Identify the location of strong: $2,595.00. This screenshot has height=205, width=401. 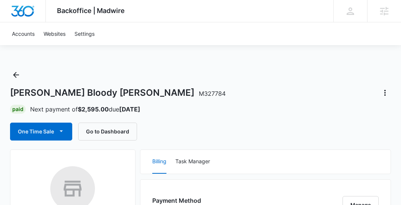
(93, 109).